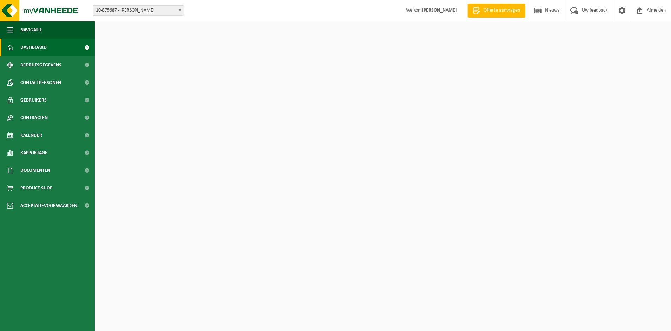  What do you see at coordinates (41, 82) in the screenshot?
I see `span: Contactpersonen` at bounding box center [41, 82].